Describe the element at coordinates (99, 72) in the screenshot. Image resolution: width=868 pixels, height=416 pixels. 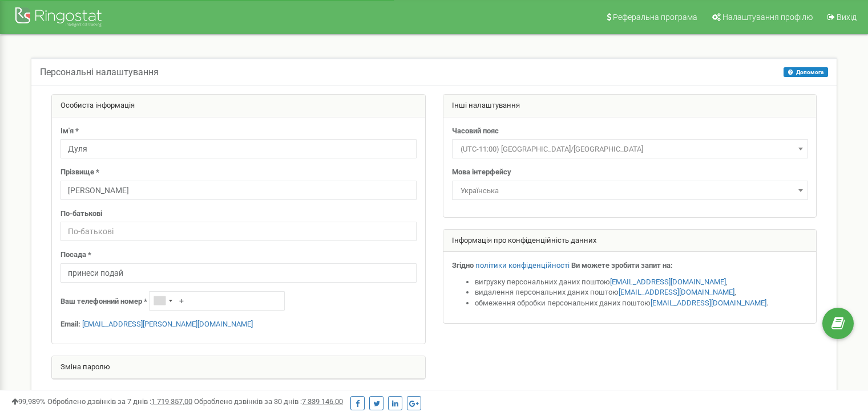
I see `h5: Персональні налаштування` at that location.